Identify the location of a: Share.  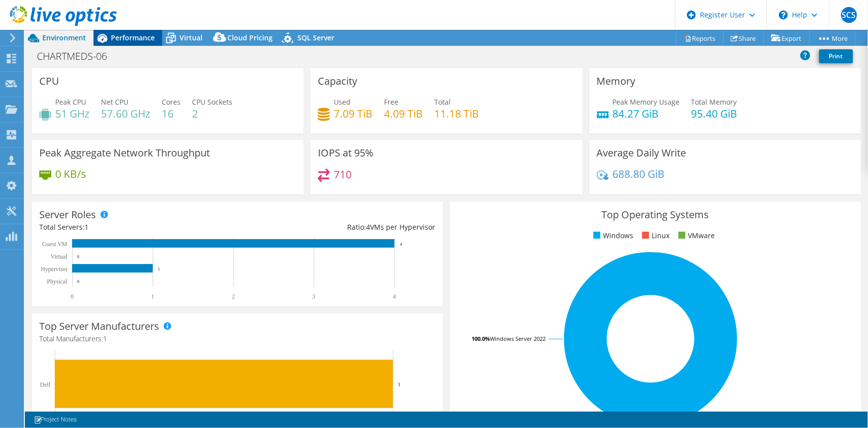
(744, 38).